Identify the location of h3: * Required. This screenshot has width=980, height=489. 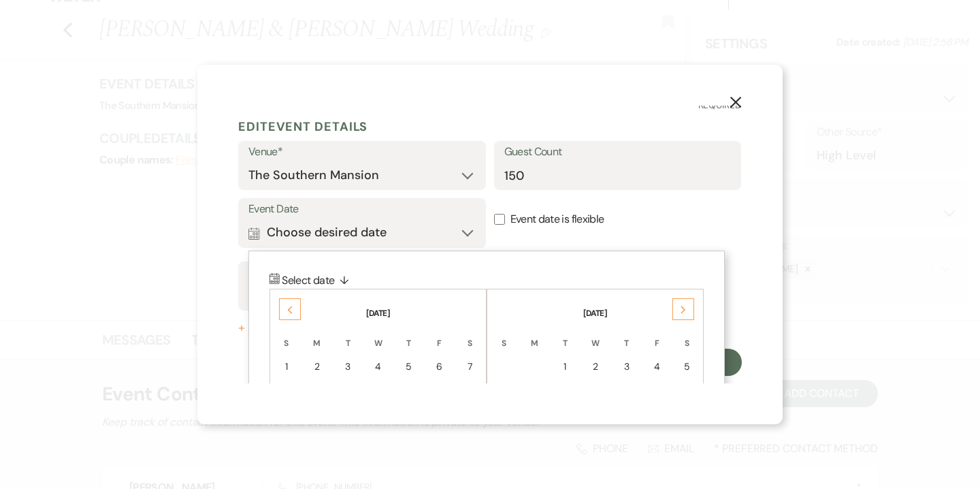
(490, 105).